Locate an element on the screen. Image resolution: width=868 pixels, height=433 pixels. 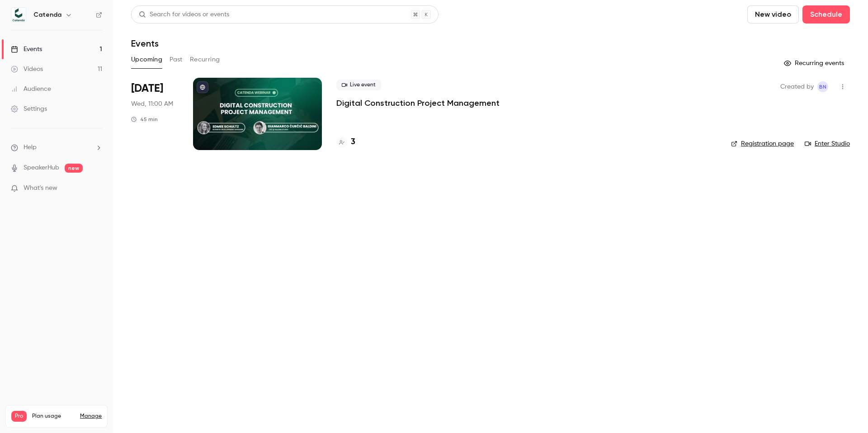
div: Search for videos or events is located at coordinates (184, 15).